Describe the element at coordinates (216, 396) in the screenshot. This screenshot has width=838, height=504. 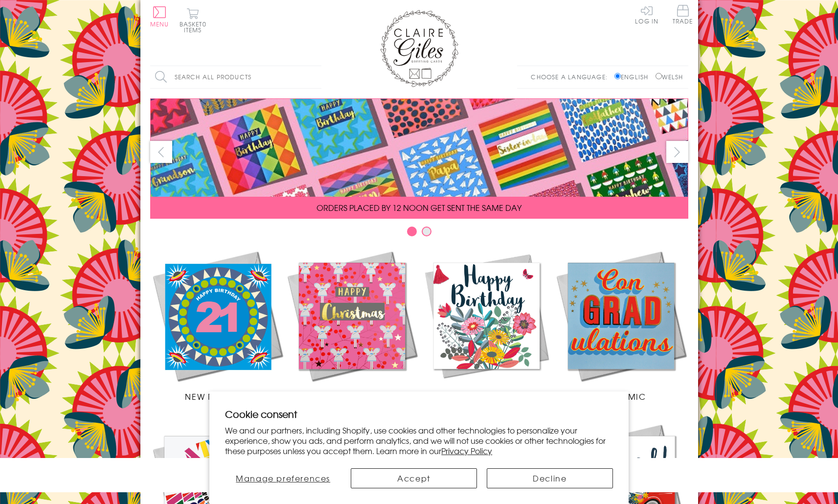
I see `span: New Releases` at that location.